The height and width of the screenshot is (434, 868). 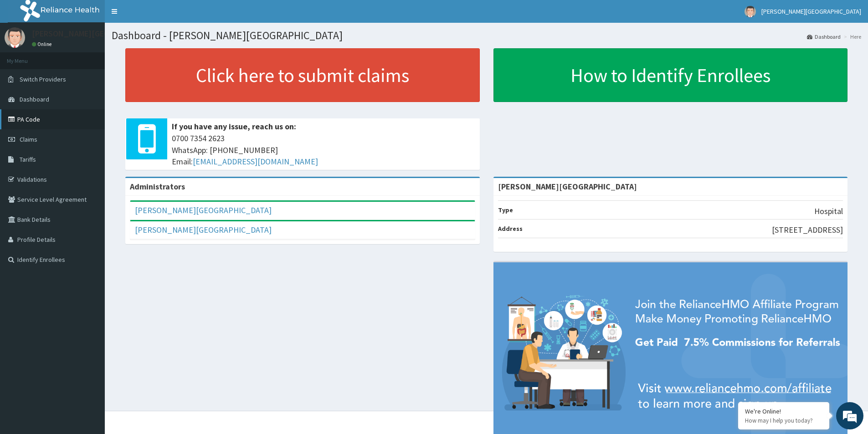 What do you see at coordinates (43, 79) in the screenshot?
I see `span: Switch Providers` at bounding box center [43, 79].